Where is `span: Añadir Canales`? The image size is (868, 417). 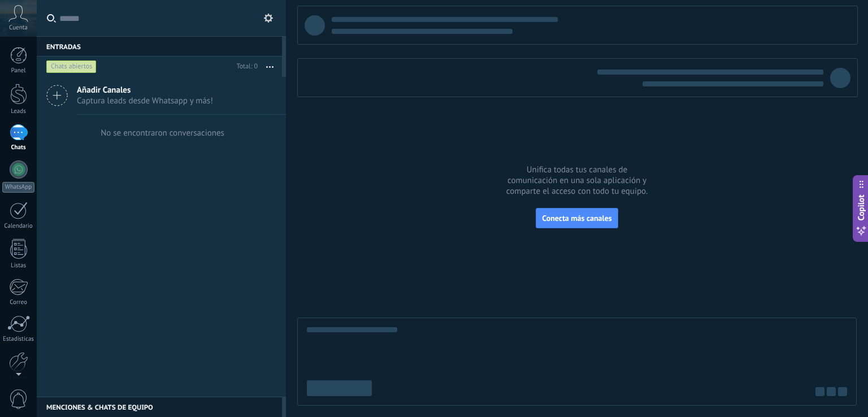
span: Añadir Canales is located at coordinates (145, 90).